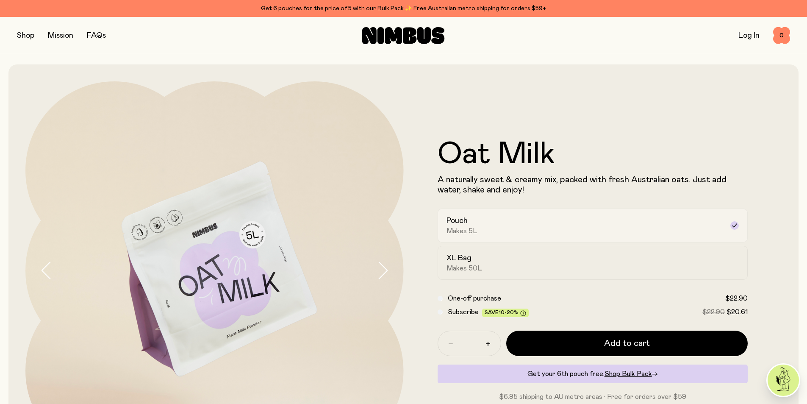  I want to click on h2: XL Bag, so click(459, 258).